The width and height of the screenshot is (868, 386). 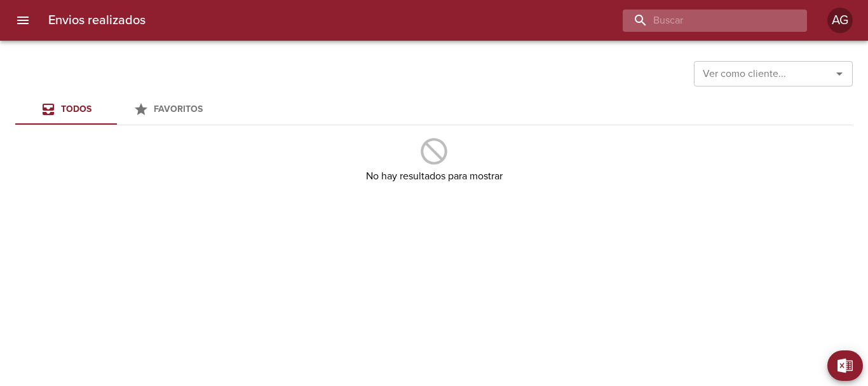 What do you see at coordinates (434, 176) in the screenshot?
I see `h6: No hay resultados para mostrar` at bounding box center [434, 176].